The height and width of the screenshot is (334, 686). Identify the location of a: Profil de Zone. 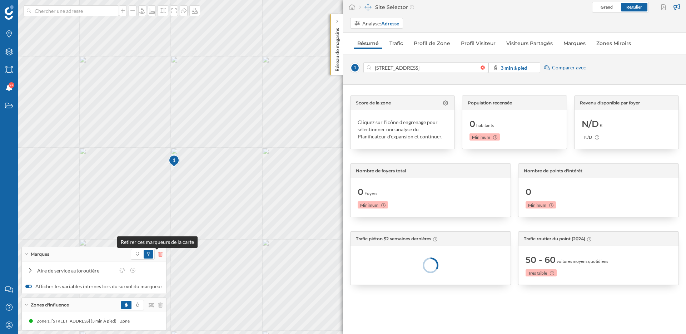
(432, 43).